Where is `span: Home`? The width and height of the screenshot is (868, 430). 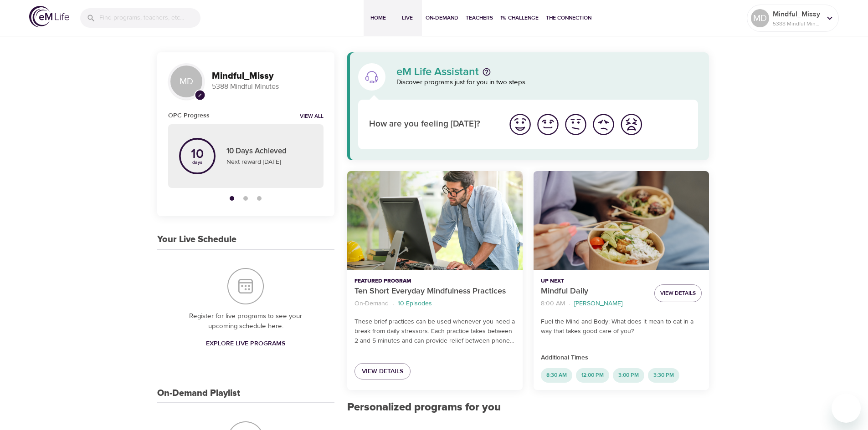 span: Home is located at coordinates (378, 18).